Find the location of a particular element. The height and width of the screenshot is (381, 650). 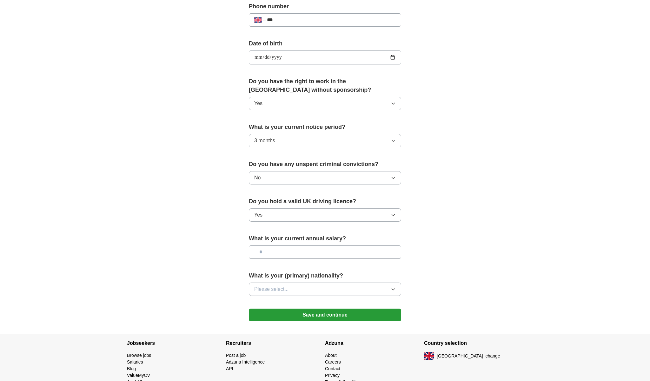

button: change is located at coordinates (493, 356).